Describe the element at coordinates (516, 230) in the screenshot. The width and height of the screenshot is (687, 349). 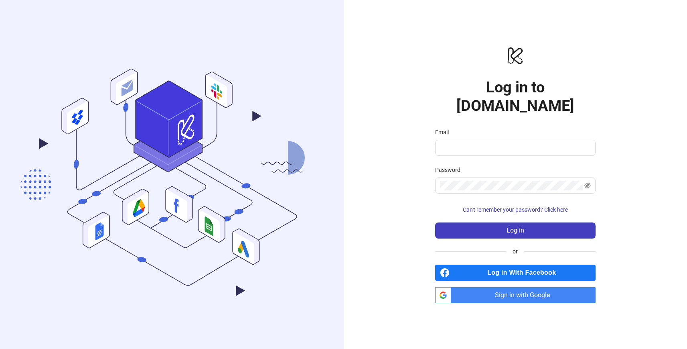
I see `button: Log in` at that location.